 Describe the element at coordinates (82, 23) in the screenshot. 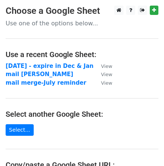

I see `p: Use one of the options below...` at that location.